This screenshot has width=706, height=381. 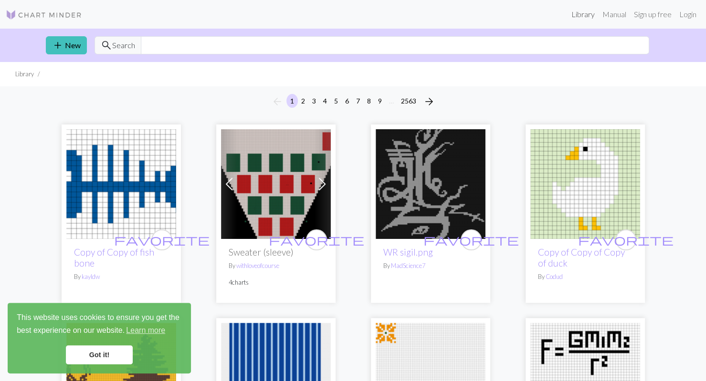 What do you see at coordinates (258, 266) in the screenshot?
I see `a: withloveofcourse` at bounding box center [258, 266].